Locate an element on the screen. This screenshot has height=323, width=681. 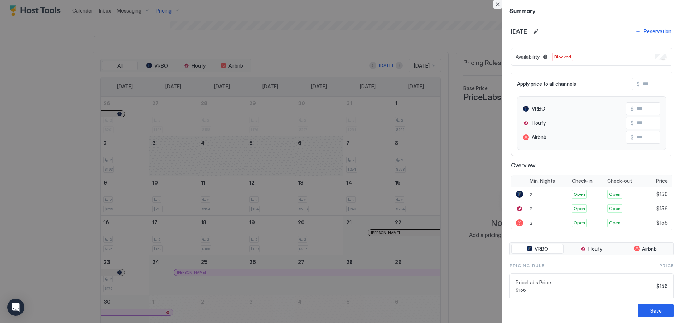
span: Check-out is located at coordinates (619, 181).